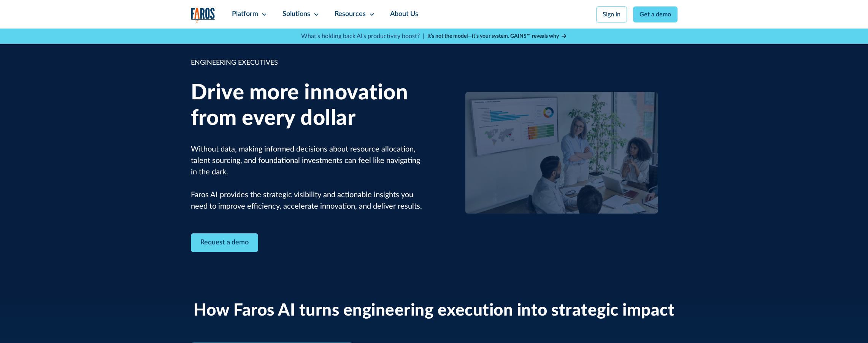  Describe the element at coordinates (492, 36) in the screenshot. I see `strong: It’s not the model—it’s your system. GAINS™ reveals why` at that location.